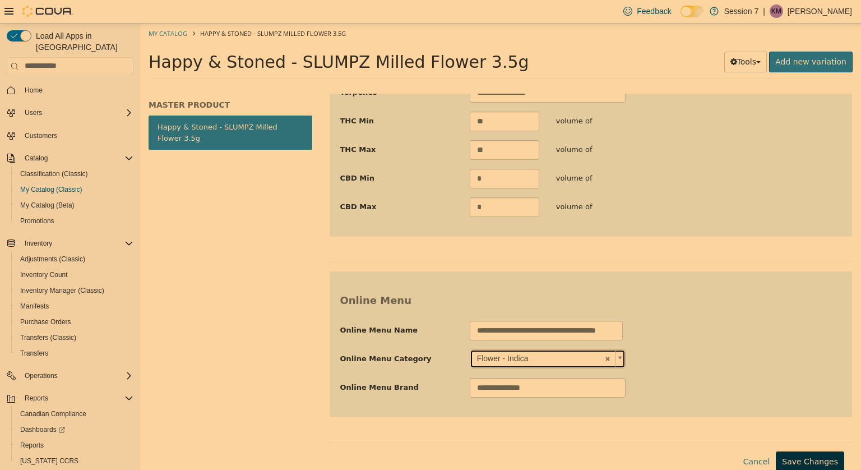 This screenshot has width=861, height=470. I want to click on p: Session 7, so click(741, 11).